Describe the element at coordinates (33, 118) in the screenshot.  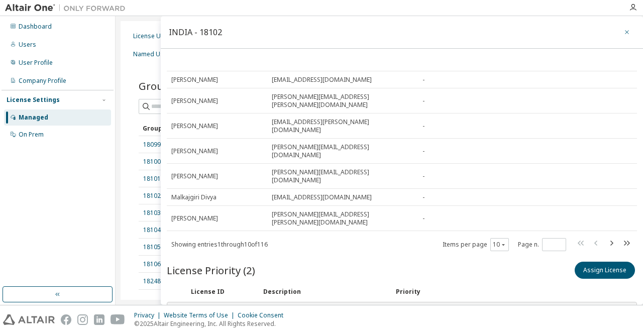
I see `div: Managed` at that location.